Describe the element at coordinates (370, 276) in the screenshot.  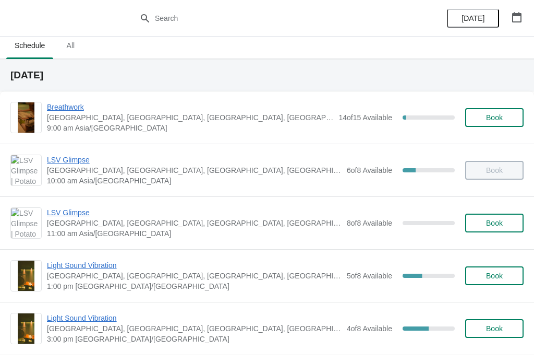
I see `span: 5 of 8 Available` at that location.